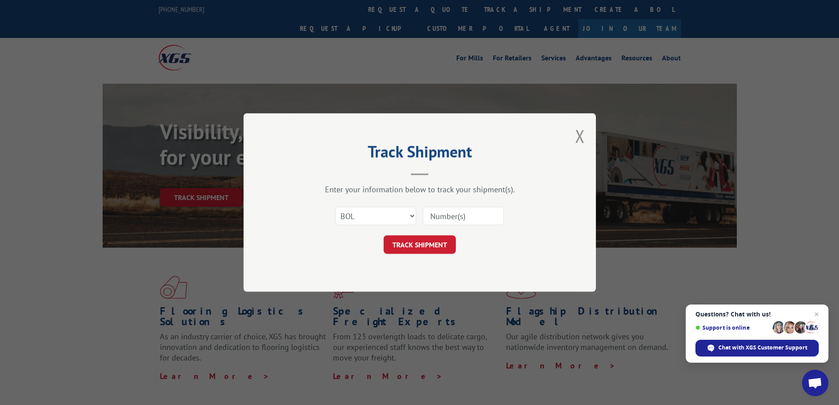  What do you see at coordinates (580, 136) in the screenshot?
I see `button: Close modal` at bounding box center [580, 136].